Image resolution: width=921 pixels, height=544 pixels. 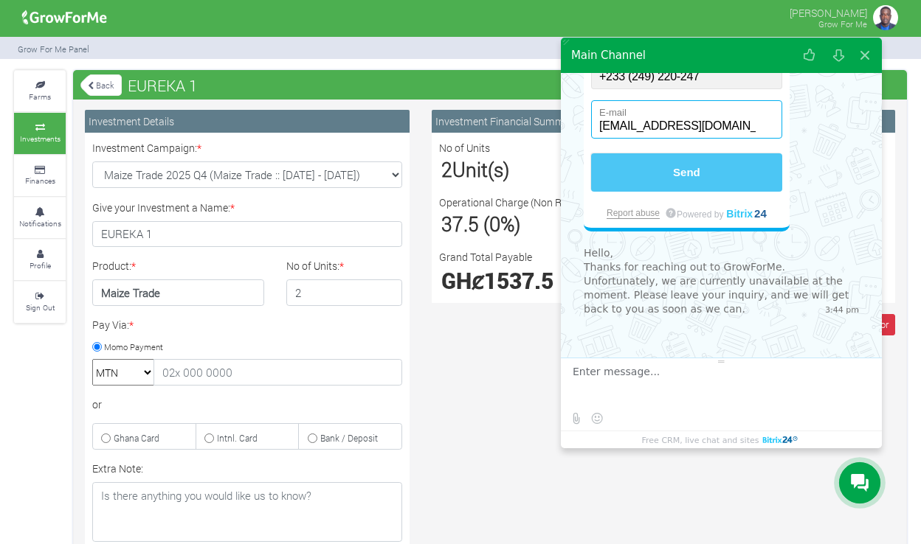 What do you see at coordinates (525, 202) in the screenshot?
I see `label: Operational Charge (Non Refundable)` at bounding box center [525, 202].